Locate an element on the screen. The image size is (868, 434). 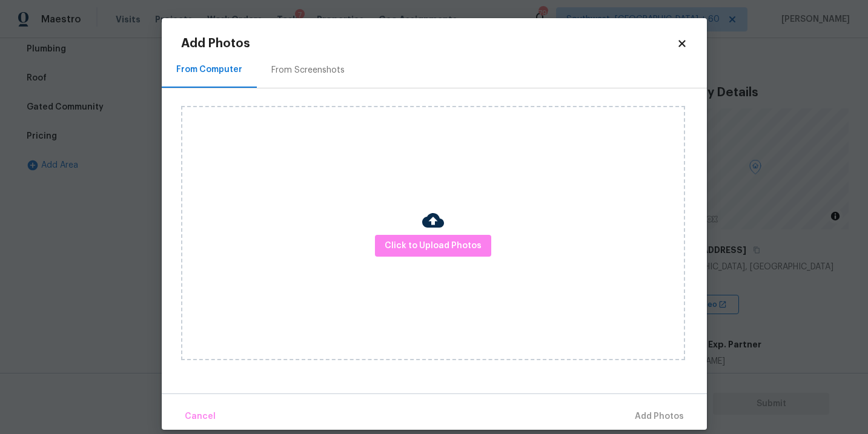
button: Click to Upload Photos is located at coordinates (433, 246).